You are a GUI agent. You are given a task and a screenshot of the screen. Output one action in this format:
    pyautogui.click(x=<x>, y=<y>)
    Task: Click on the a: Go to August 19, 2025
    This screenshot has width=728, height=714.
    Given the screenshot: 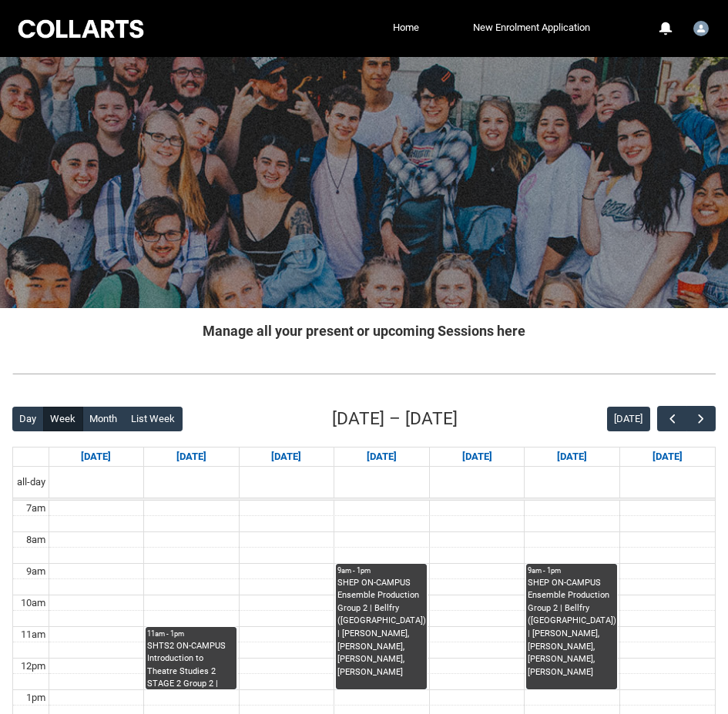 What is the action you would take?
    pyautogui.click(x=286, y=457)
    